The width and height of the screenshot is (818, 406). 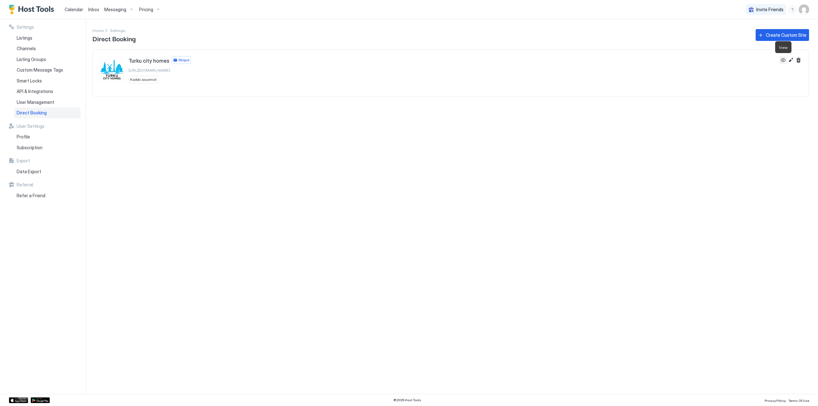 I want to click on a: Privacy Policy, so click(x=775, y=400).